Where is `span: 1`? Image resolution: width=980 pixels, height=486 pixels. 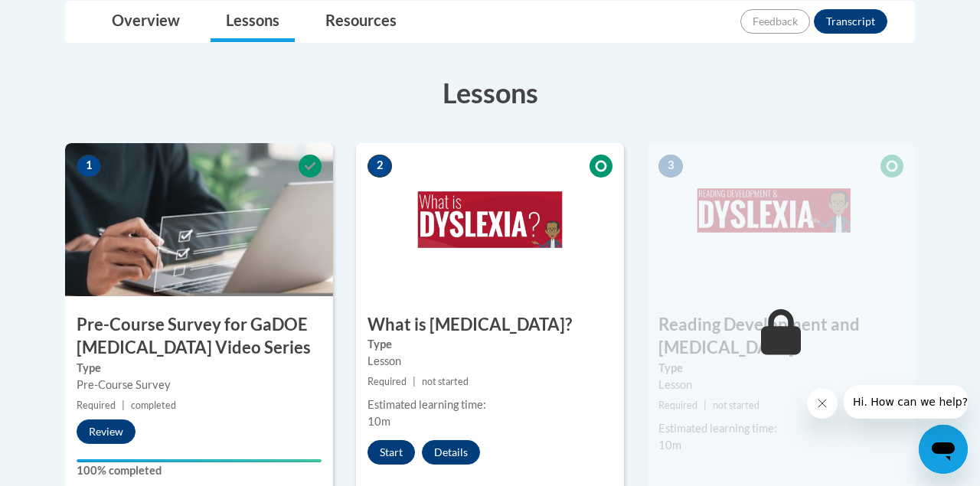 span: 1 is located at coordinates (89, 166).